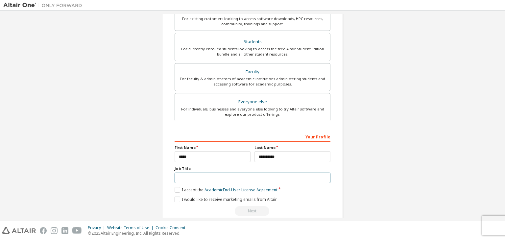 The height and width of the screenshot is (240, 505). Describe the element at coordinates (44, 5) in the screenshot. I see `img: Altair One` at that location.